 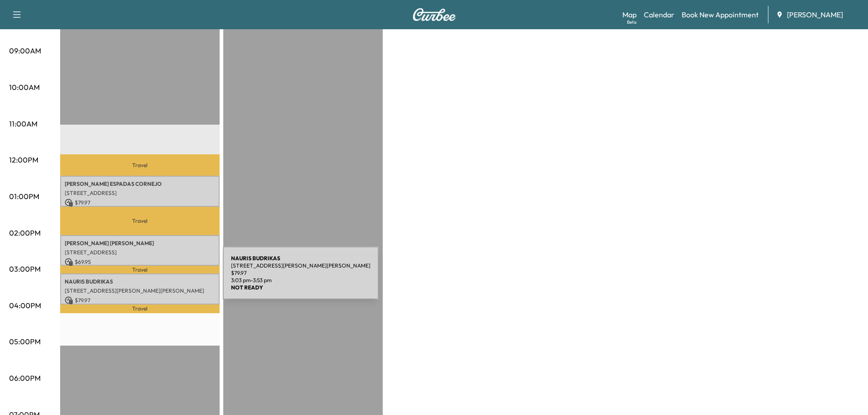 I want to click on a: MapBeta, so click(x=630, y=15).